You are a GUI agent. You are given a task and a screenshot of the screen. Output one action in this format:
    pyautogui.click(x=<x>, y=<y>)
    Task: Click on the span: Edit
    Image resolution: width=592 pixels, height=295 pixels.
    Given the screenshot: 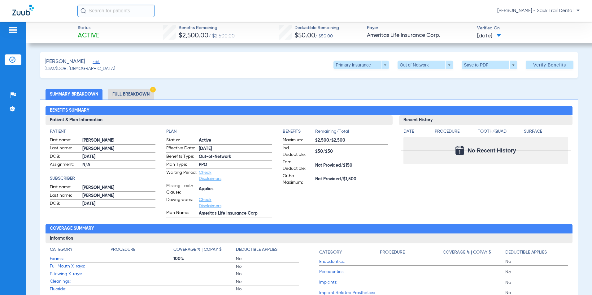 What is the action you would take?
    pyautogui.click(x=95, y=63)
    